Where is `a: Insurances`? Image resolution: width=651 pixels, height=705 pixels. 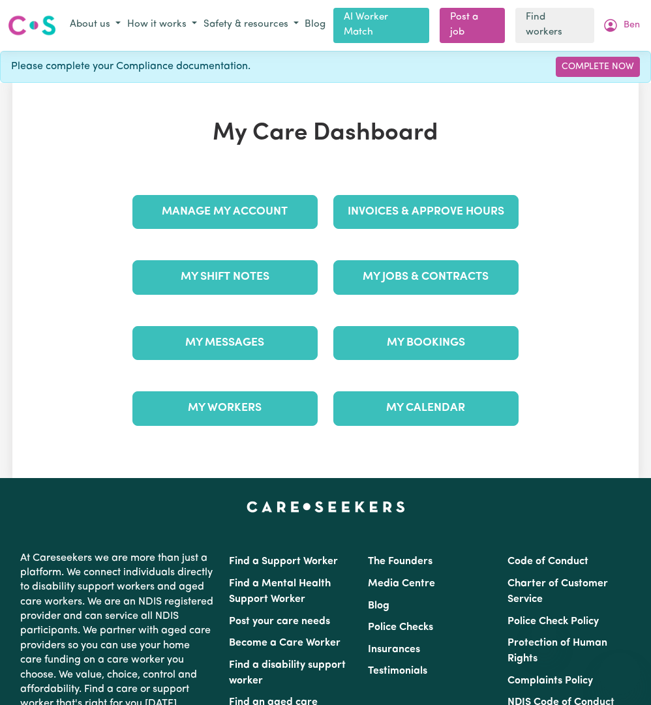
a: Insurances is located at coordinates (394, 650).